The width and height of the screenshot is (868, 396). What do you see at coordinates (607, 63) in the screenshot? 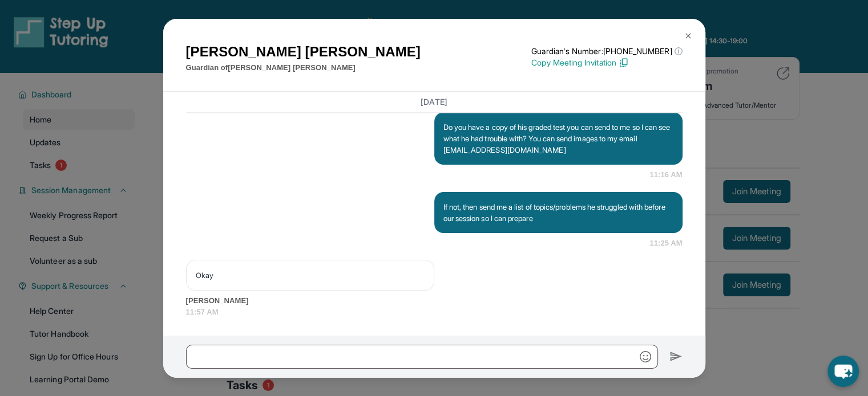
I see `p: Copy Meeting Invitation` at bounding box center [607, 63].